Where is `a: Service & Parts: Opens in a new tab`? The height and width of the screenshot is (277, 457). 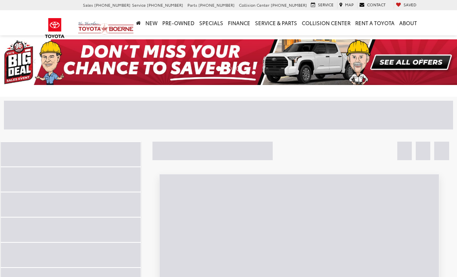
a: Service & Parts: Opens in a new tab is located at coordinates (276, 23).